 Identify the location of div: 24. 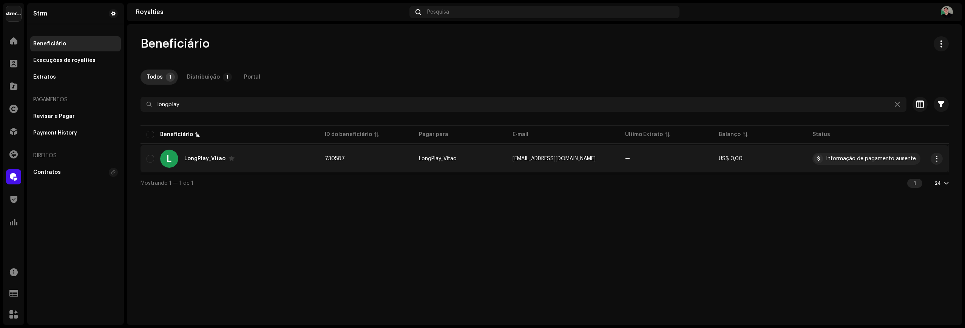
(938, 183).